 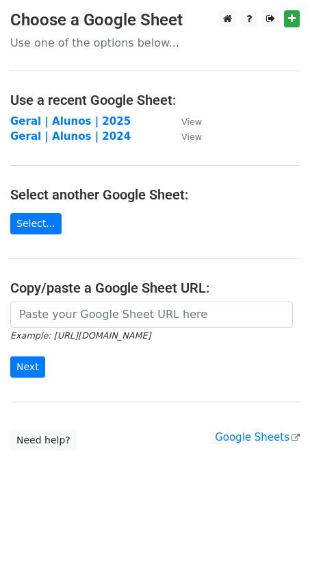 I want to click on a: Geral | Alunos | 2024, so click(x=71, y=136).